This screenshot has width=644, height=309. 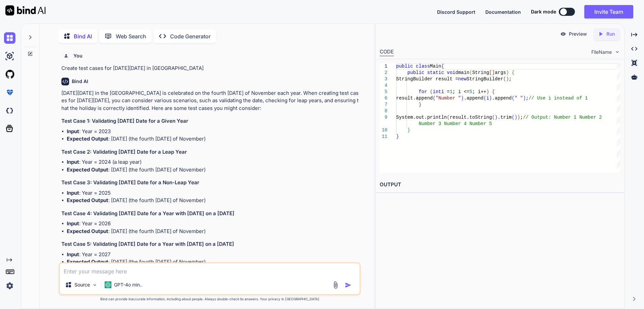 What do you see at coordinates (383, 136) in the screenshot?
I see `div: 11` at bounding box center [383, 136].